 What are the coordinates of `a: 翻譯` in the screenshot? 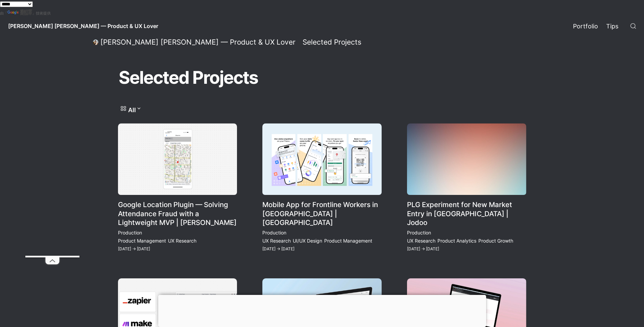 It's located at (20, 12).